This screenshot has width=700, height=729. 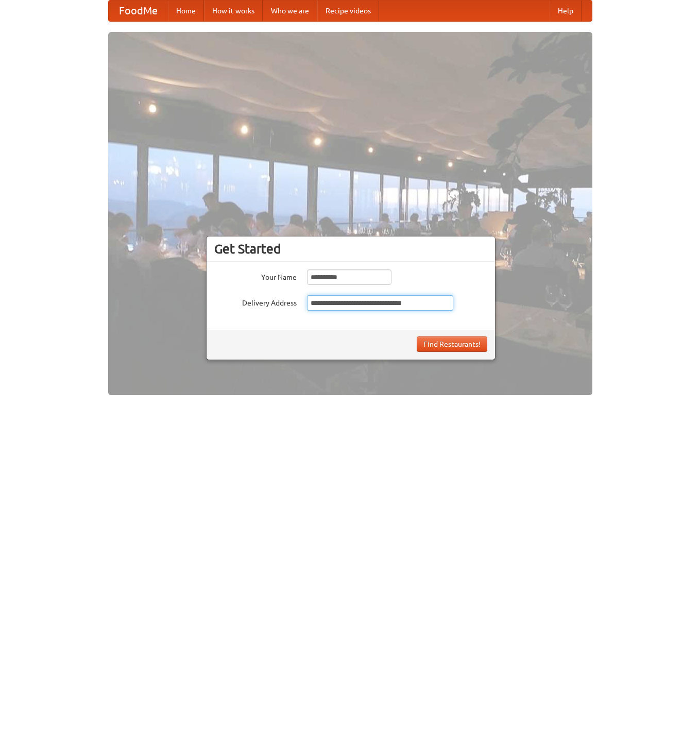 I want to click on button: Find Restaurants!, so click(x=452, y=344).